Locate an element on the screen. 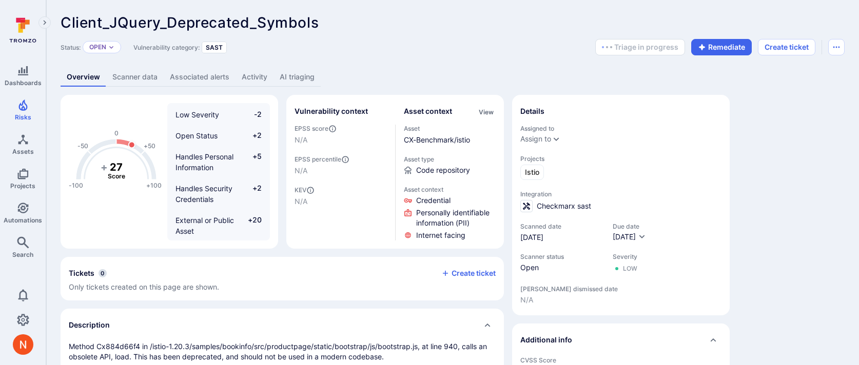 The height and width of the screenshot is (365, 859). div: Neeren Patki is located at coordinates (23, 345).